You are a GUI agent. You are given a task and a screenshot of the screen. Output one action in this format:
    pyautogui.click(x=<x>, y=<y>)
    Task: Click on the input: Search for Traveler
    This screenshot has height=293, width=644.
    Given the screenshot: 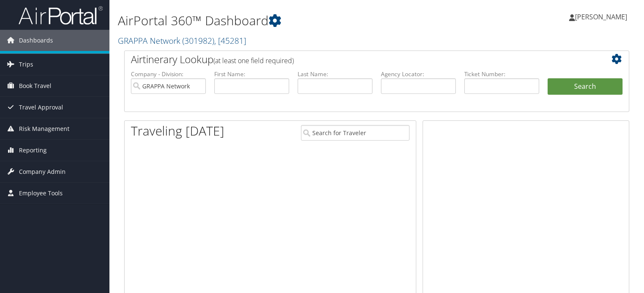 What is the action you would take?
    pyautogui.click(x=355, y=132)
    